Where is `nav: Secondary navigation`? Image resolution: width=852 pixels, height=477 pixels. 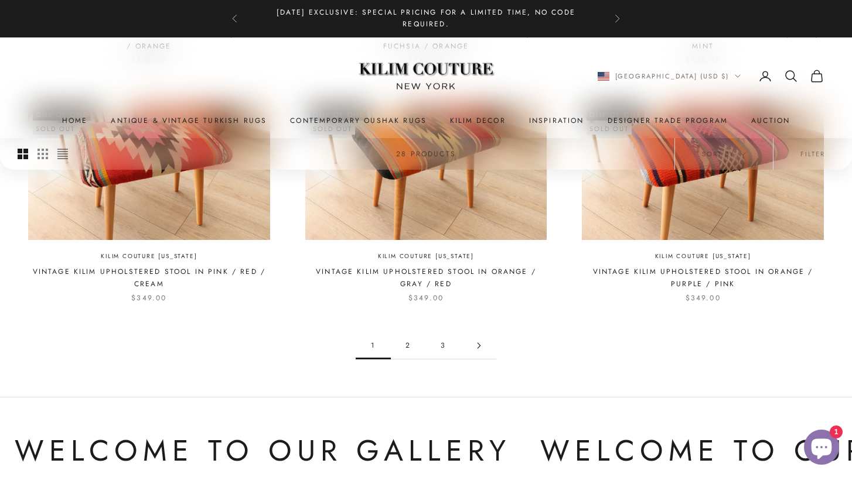
nav: Secondary navigation is located at coordinates (711, 76).